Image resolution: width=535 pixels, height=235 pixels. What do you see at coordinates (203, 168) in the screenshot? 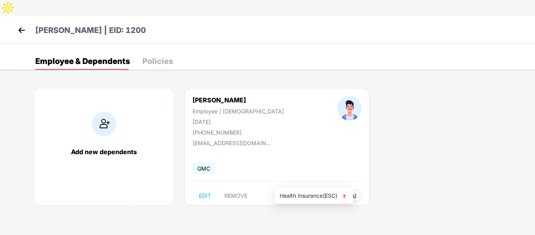
I see `span: GMC` at bounding box center [203, 168].